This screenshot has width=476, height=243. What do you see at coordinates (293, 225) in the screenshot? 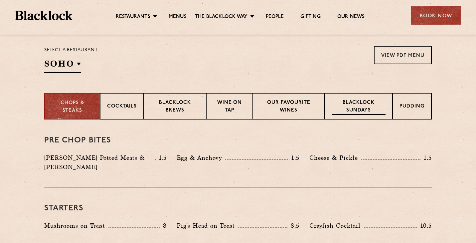
I see `p: 8.5` at bounding box center [293, 225].